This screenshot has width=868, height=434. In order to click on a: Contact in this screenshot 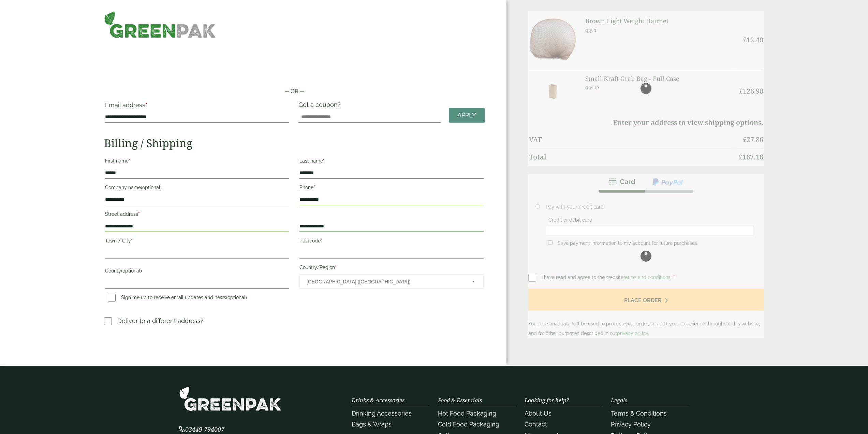, I will do `click(536, 424)`.